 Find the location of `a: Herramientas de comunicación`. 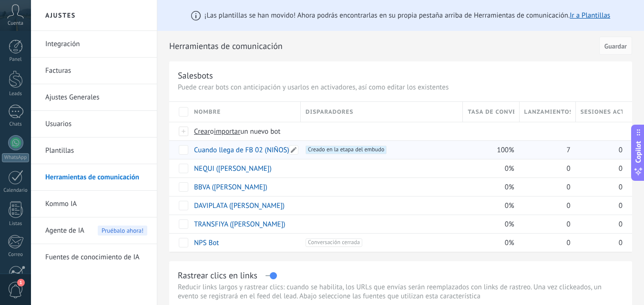

a: Herramientas de comunicación is located at coordinates (96, 177).